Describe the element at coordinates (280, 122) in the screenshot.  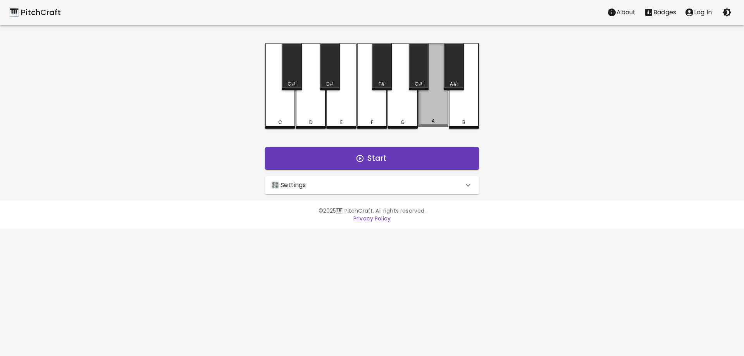
I see `div: C` at that location.